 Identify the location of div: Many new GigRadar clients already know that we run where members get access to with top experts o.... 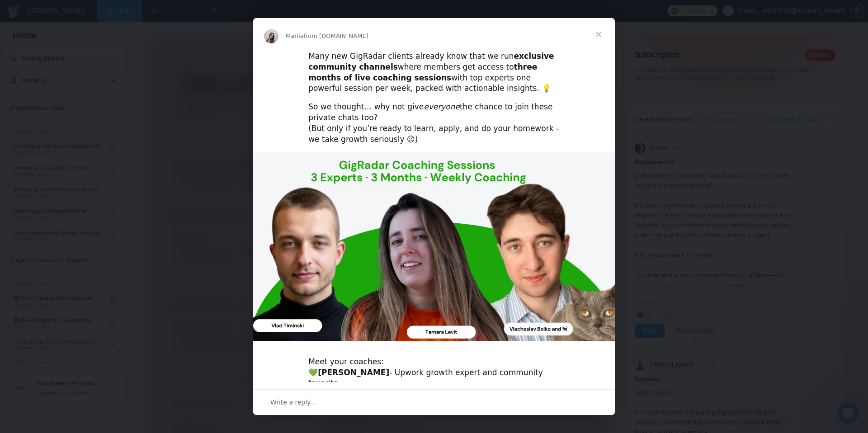
(434, 73).